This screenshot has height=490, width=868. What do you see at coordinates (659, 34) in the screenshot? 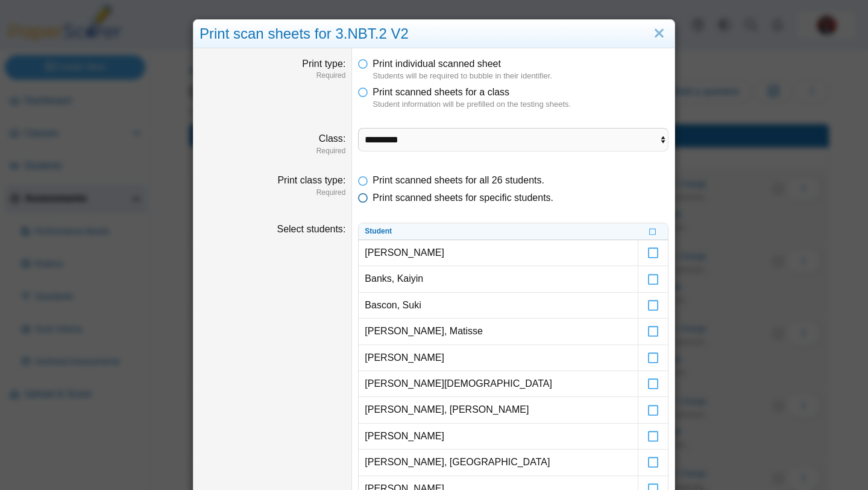
I see `a: Close` at bounding box center [659, 34].